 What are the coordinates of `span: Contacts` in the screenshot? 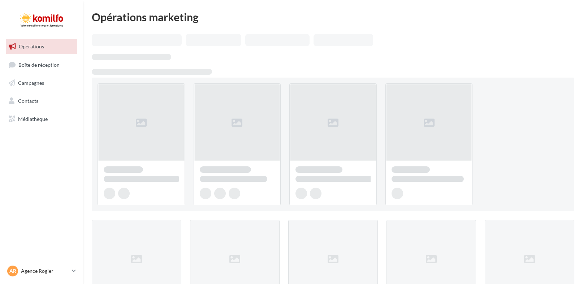 It's located at (28, 101).